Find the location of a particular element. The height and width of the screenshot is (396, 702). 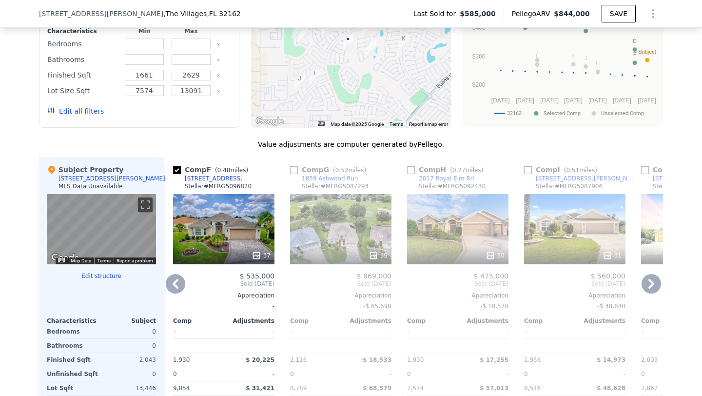

text: J is located at coordinates (586, 58).